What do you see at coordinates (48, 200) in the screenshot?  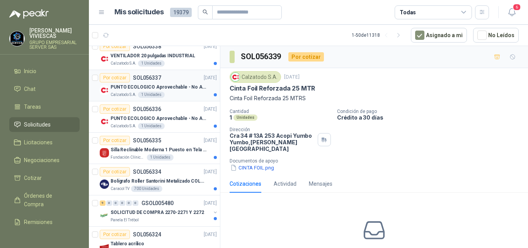 I see `span: Órdenes de Compra` at bounding box center [48, 200].